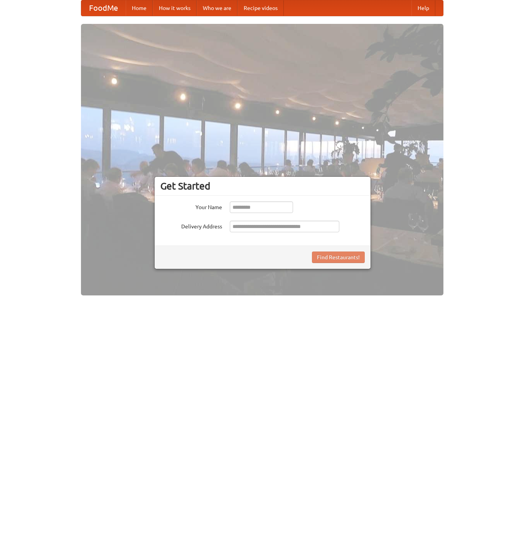 The width and height of the screenshot is (524, 545). Describe the element at coordinates (217, 8) in the screenshot. I see `a: Who we are` at that location.